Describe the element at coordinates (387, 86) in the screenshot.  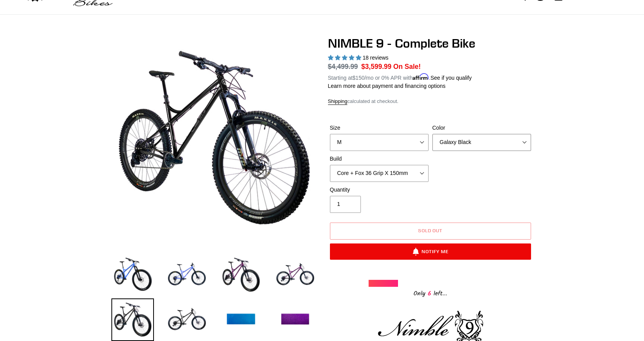
I see `a: Learn more about payment and financing options` at that location.